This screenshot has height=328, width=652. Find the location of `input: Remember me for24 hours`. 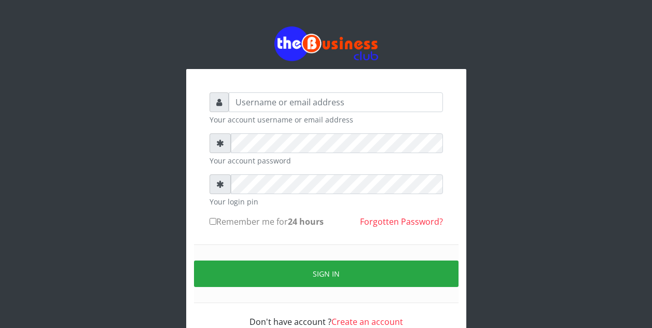

input: Remember me for24 hours is located at coordinates (213, 221).